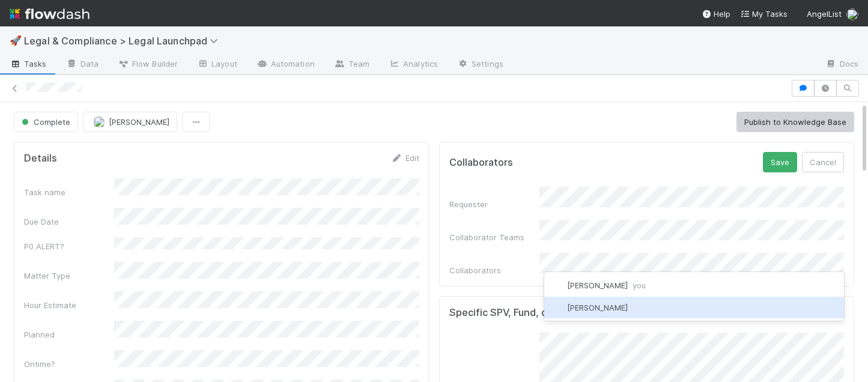  Describe the element at coordinates (639, 285) in the screenshot. I see `span: you` at that location.